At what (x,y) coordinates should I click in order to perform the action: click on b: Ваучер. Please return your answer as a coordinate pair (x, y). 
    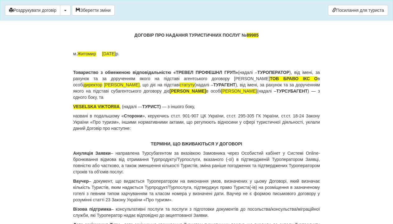
    Looking at the image, I should click on (81, 181).